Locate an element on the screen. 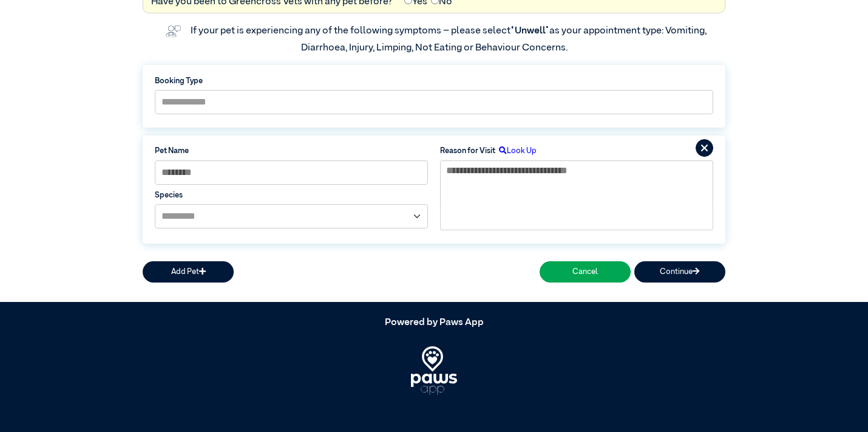 Image resolution: width=868 pixels, height=432 pixels. label: Reason for Visit is located at coordinates (467, 151).